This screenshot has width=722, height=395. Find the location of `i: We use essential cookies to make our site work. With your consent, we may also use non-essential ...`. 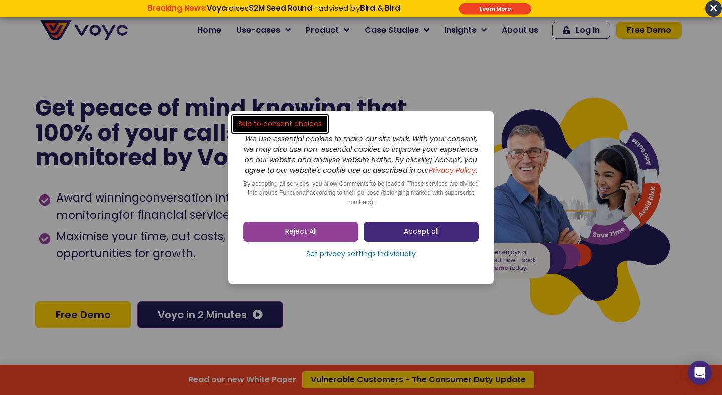

i: We use essential cookies to make our site work. With your consent, we may also use non-essential ... is located at coordinates (361, 154).